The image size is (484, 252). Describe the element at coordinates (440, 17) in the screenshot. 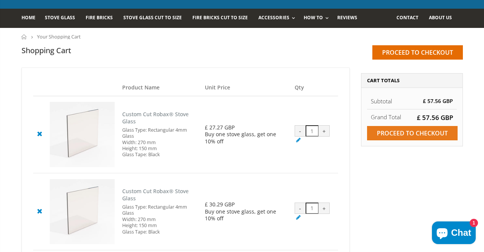

I see `span: About us` at that location.